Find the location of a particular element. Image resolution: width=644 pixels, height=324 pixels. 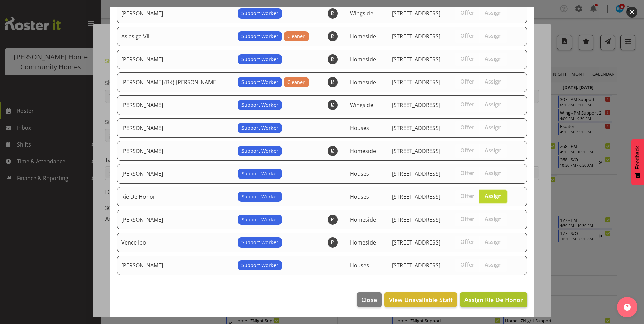

button: View Unavailable Staff is located at coordinates (421, 300).